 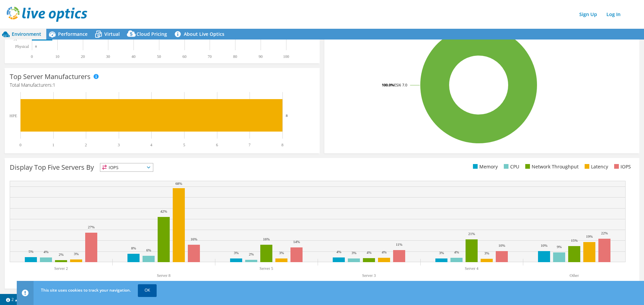 What do you see at coordinates (53, 145) in the screenshot?
I see `text: 1` at bounding box center [53, 145].